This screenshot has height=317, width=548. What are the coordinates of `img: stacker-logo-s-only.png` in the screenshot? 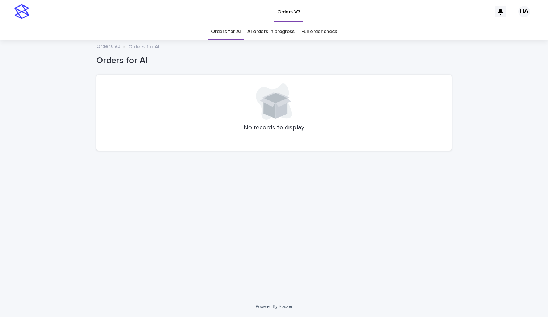 It's located at (22, 12).